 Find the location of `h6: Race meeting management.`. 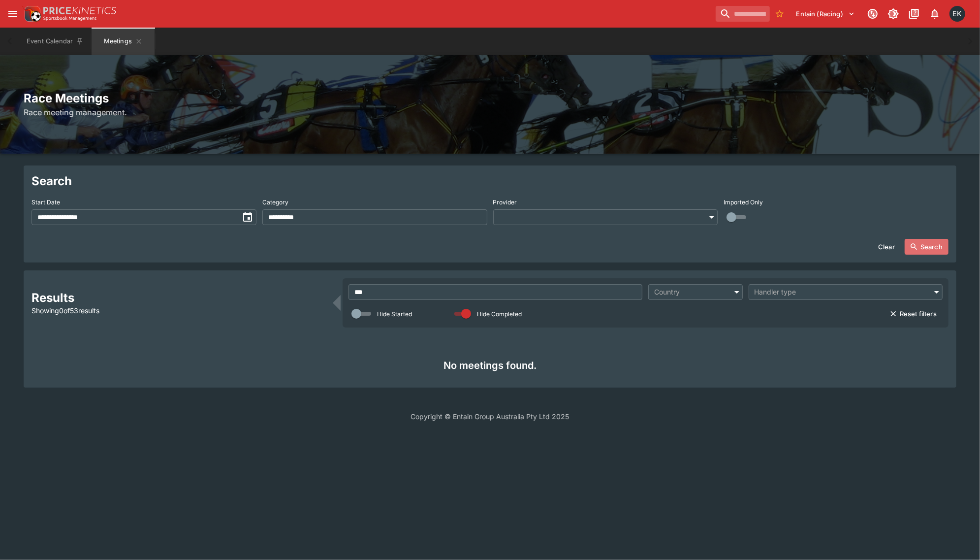

h6: Race meeting management. is located at coordinates (490, 112).